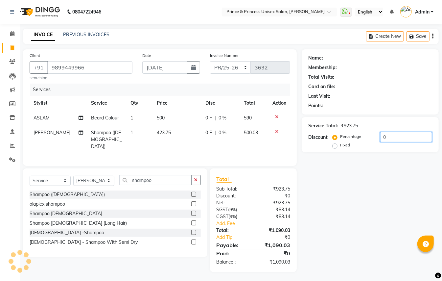 This screenshot has width=442, height=281. What do you see at coordinates (107, 103) in the screenshot?
I see `th: Service` at bounding box center [107, 103].